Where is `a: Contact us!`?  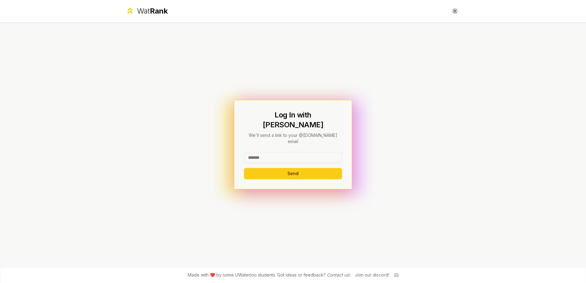
a: Contact us! is located at coordinates (338, 274).